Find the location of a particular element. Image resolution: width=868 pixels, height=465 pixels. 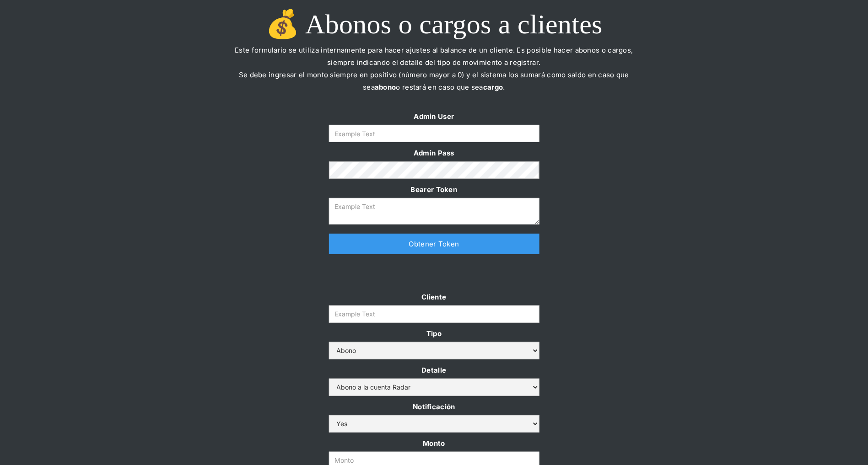

form: Form is located at coordinates (434, 167).